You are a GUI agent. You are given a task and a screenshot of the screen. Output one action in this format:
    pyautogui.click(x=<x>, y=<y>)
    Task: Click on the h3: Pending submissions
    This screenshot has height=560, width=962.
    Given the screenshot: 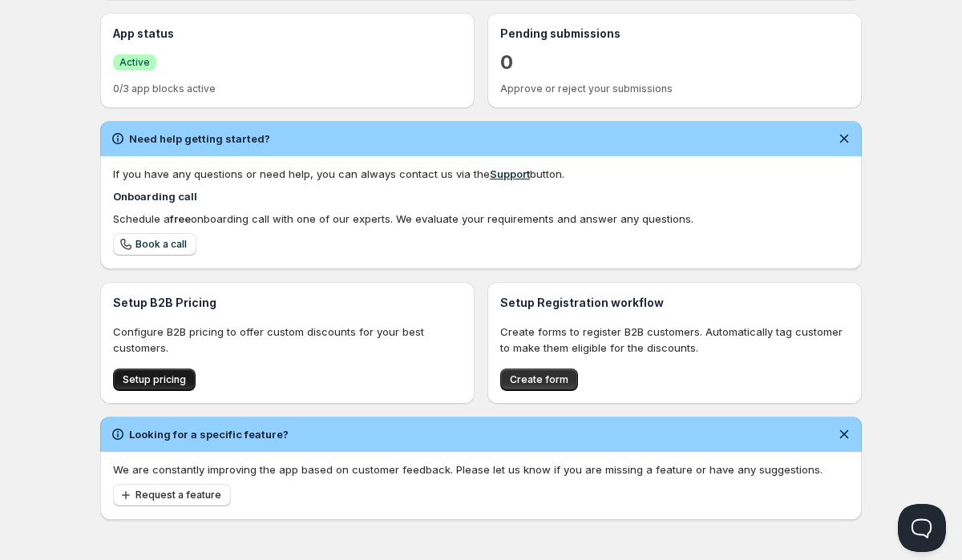 What is the action you would take?
    pyautogui.click(x=674, y=34)
    